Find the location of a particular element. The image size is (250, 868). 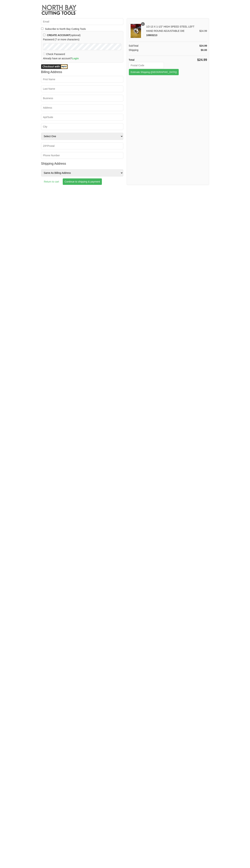

b: Subscribe to North Bay Cutting Tools is located at coordinates (65, 29).